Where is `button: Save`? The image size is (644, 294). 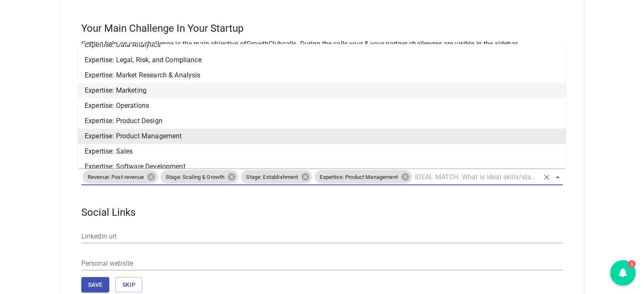 button: Save is located at coordinates (95, 285).